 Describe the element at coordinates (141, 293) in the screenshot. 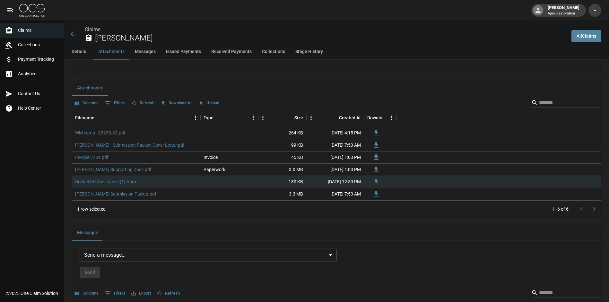

I see `button: Export` at that location.